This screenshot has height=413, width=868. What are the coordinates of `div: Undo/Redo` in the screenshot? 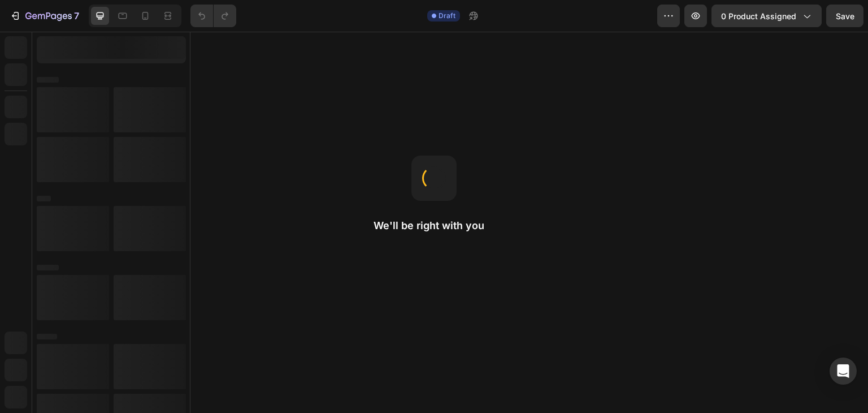 It's located at (213, 16).